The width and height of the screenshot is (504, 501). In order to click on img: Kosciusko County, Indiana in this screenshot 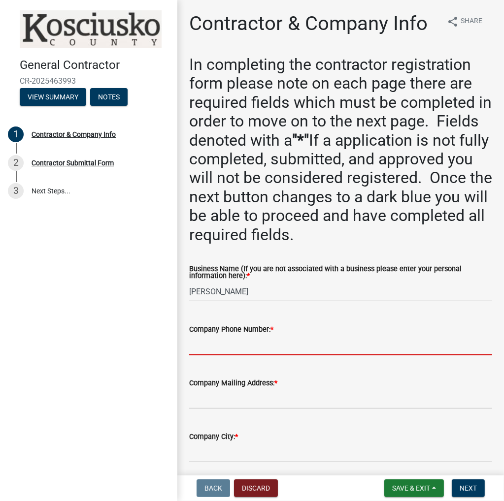, I will do `click(91, 29)`.